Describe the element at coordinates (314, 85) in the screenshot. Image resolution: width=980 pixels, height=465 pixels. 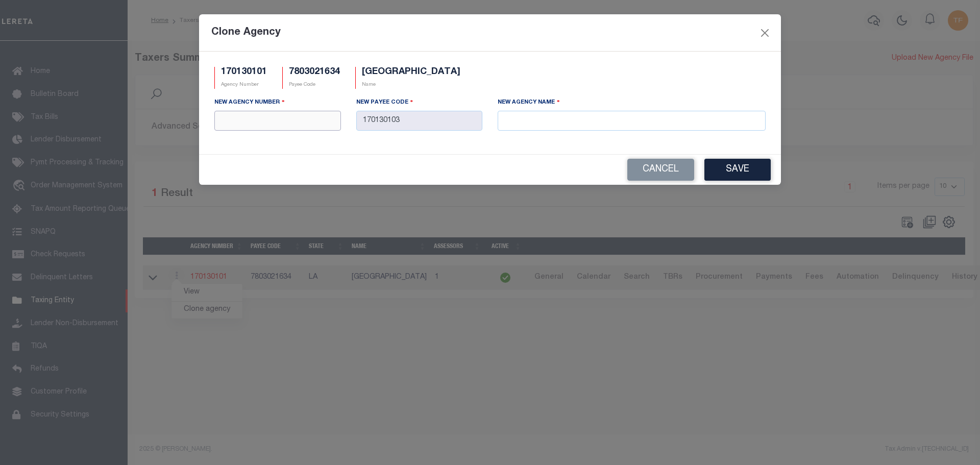
I see `p: Payee Code` at that location.